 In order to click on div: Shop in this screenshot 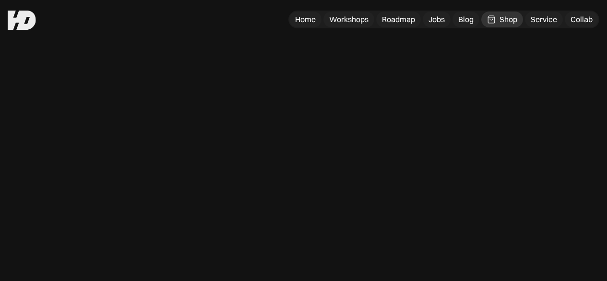, I will do `click(508, 19)`.